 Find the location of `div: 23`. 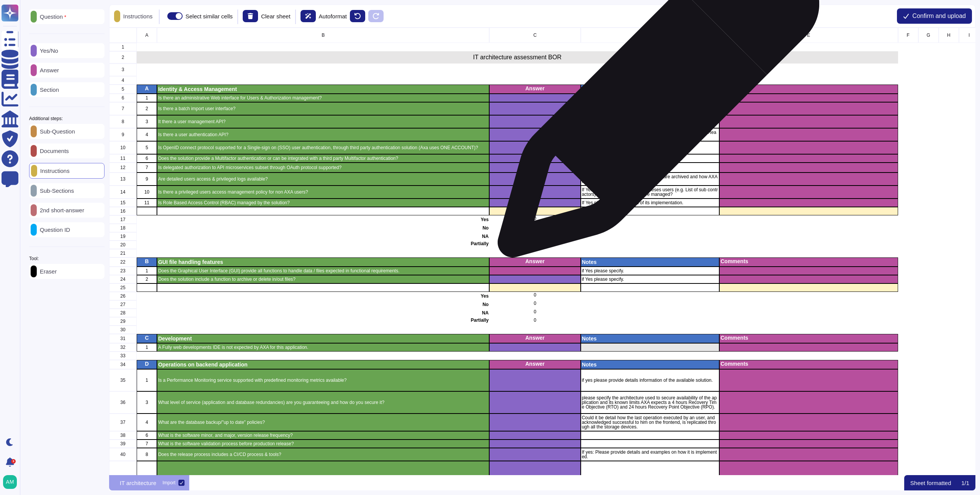

div: 23 is located at coordinates (123, 271).